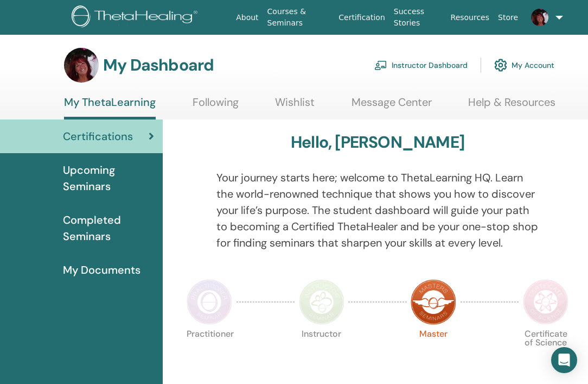 This screenshot has height=384, width=588. I want to click on a: My Account, so click(524, 65).